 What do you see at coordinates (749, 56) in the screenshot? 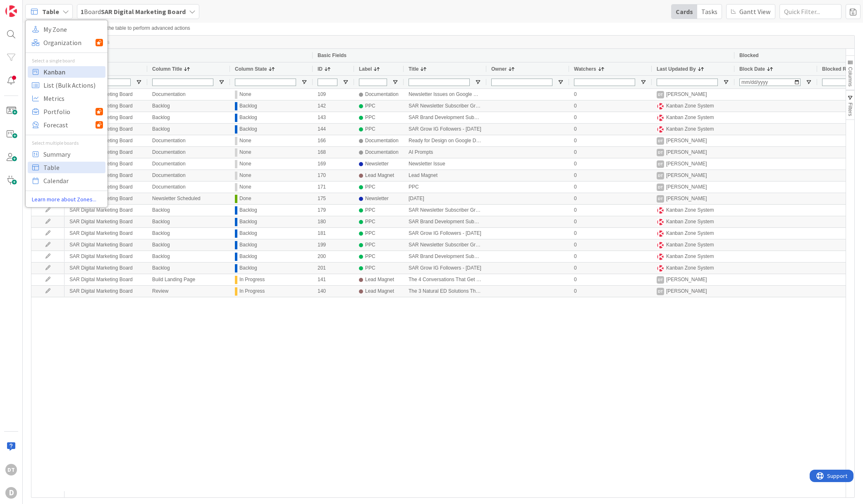
I see `span: Blocked` at bounding box center [749, 56].